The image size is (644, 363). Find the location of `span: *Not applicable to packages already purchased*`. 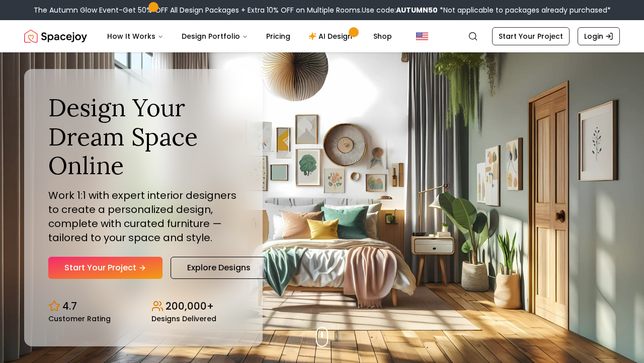

span: *Not applicable to packages already purchased* is located at coordinates (525, 10).